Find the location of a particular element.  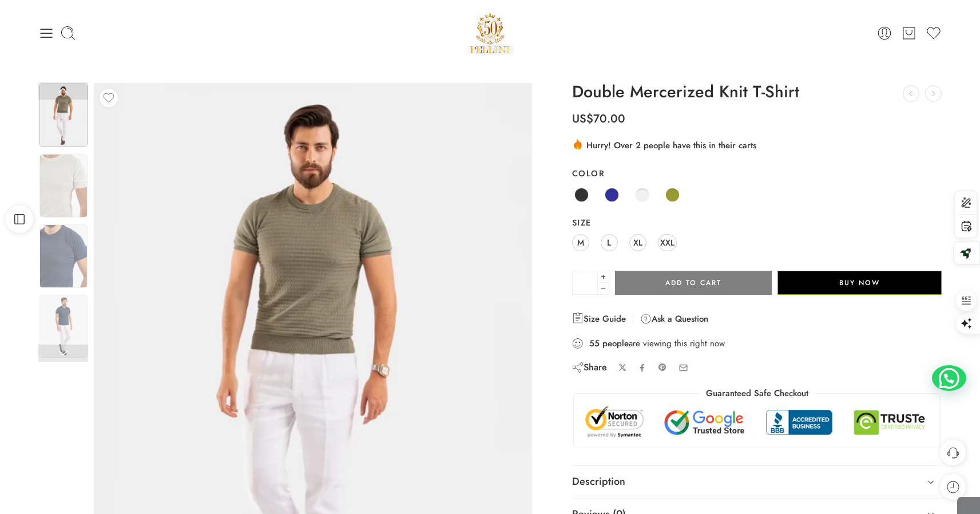

img: Trust is located at coordinates (757, 422).